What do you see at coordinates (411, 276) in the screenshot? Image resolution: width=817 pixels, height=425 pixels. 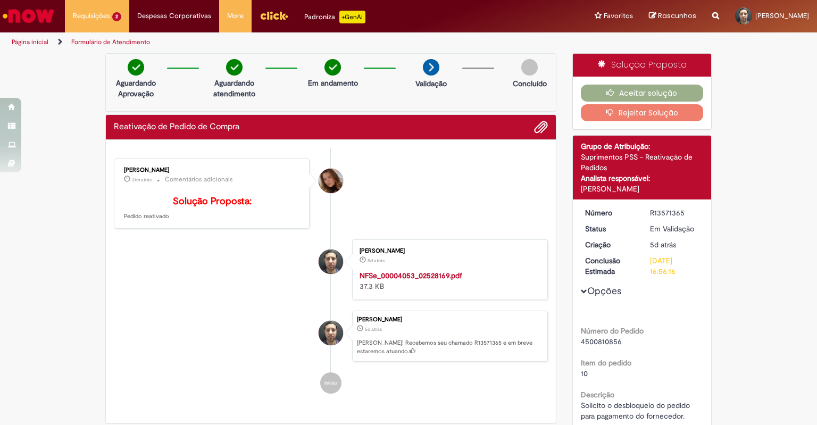 I see `strong: NFSe_00004053_02528169.pdf` at bounding box center [411, 276].